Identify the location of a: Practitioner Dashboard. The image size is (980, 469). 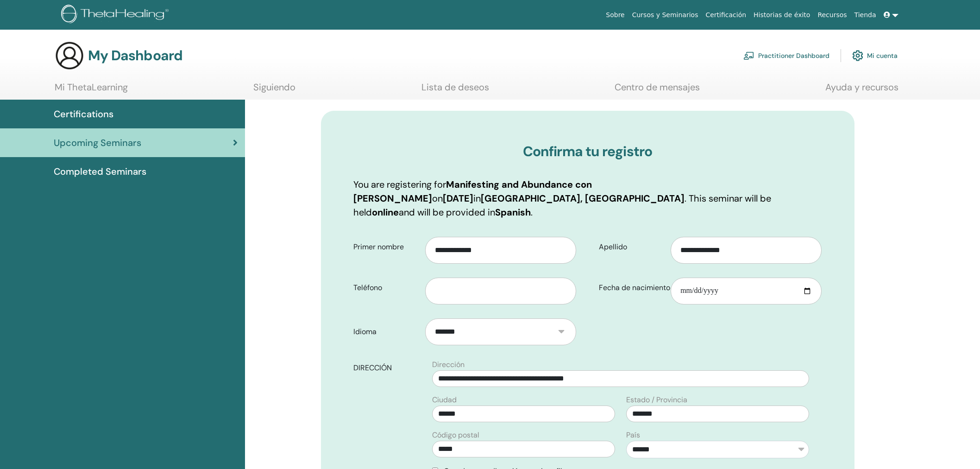
(786, 56).